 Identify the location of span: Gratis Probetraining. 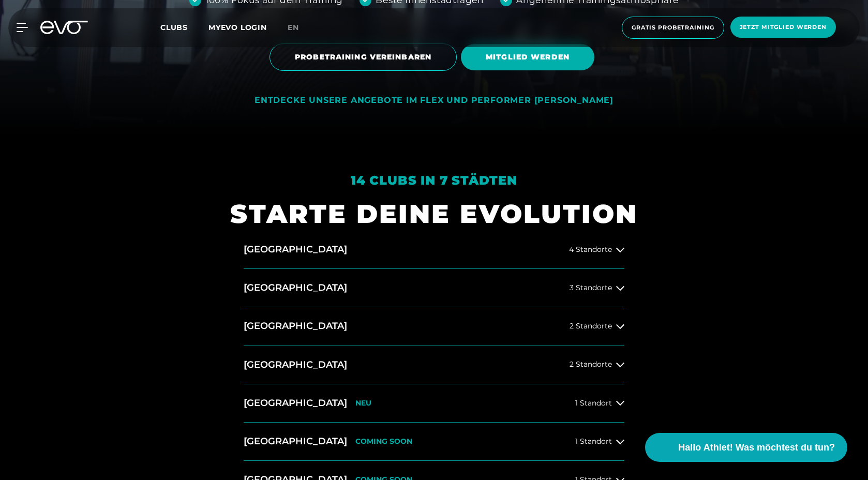
(673, 27).